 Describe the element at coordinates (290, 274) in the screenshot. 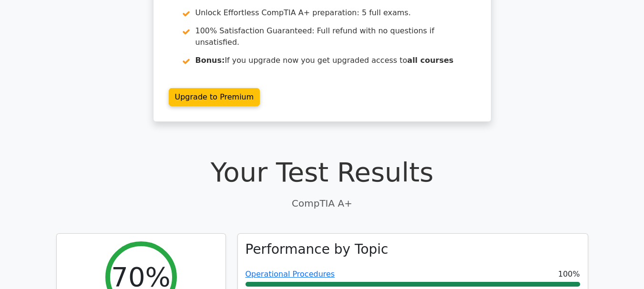

I see `a: Operational Procedures` at that location.